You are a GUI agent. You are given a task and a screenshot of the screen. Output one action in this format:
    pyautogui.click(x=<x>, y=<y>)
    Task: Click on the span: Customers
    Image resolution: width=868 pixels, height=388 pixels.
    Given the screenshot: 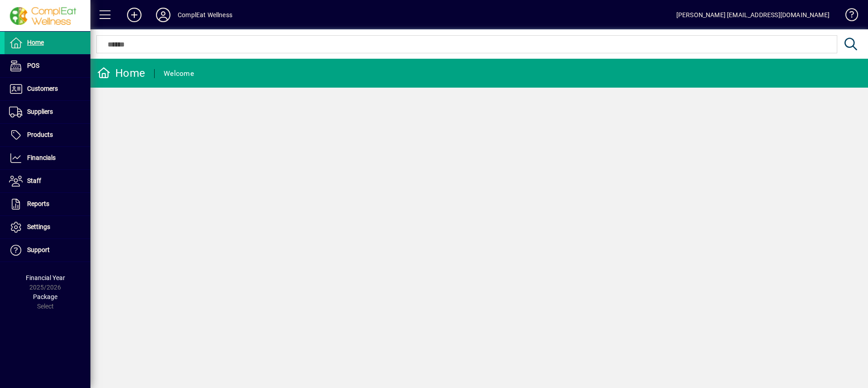 What is the action you would take?
    pyautogui.click(x=42, y=88)
    